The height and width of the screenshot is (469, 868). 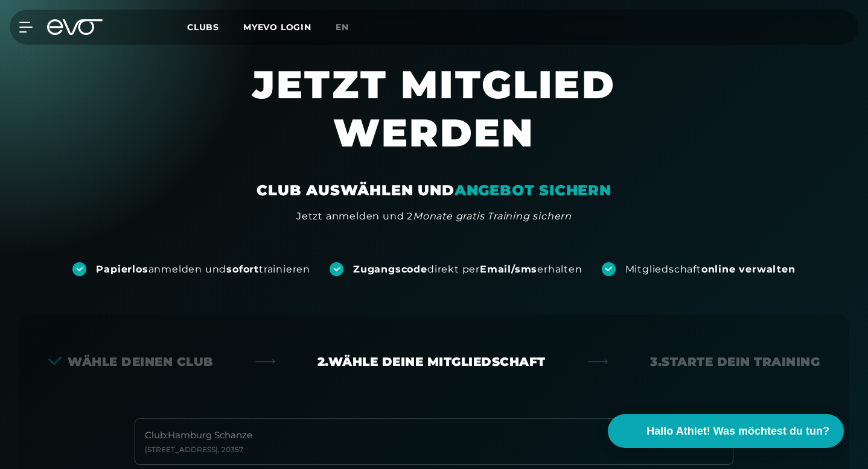 What do you see at coordinates (738, 431) in the screenshot?
I see `span: Hallo Athlet! Was möchtest du tun?` at bounding box center [738, 431].